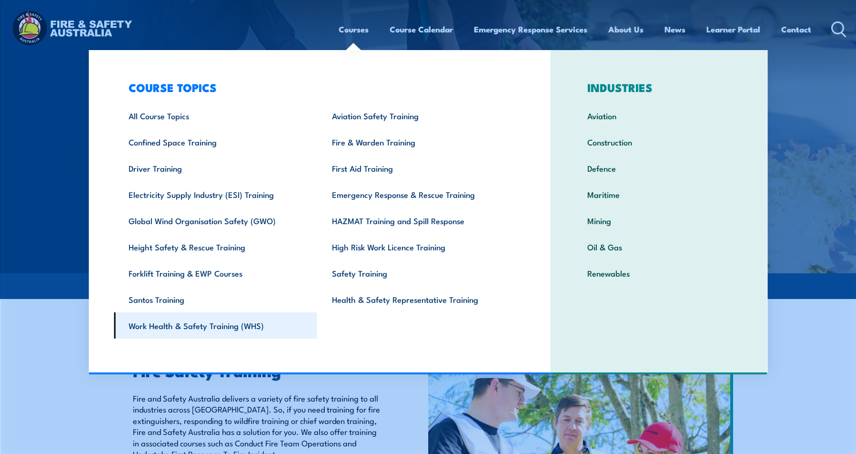  What do you see at coordinates (421, 29) in the screenshot?
I see `a: Course Calendar` at bounding box center [421, 29].